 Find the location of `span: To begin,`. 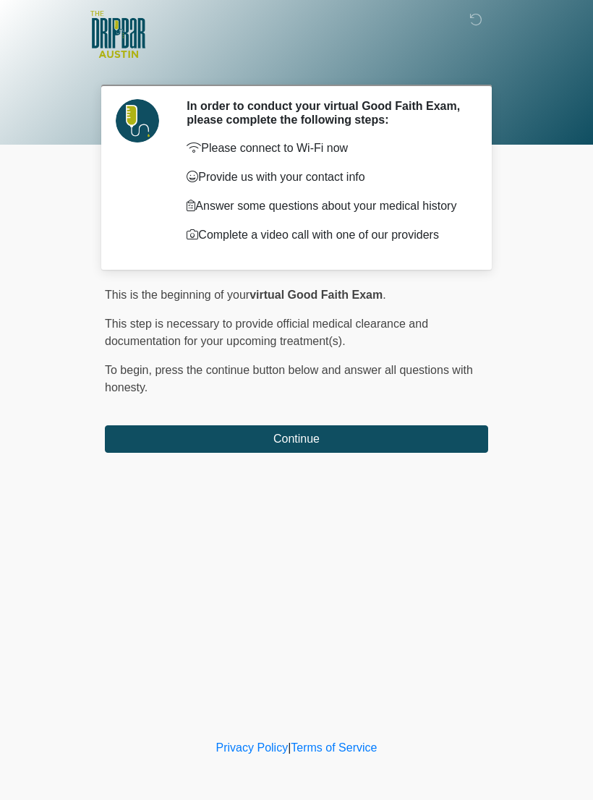

span: To begin, is located at coordinates (129, 370).